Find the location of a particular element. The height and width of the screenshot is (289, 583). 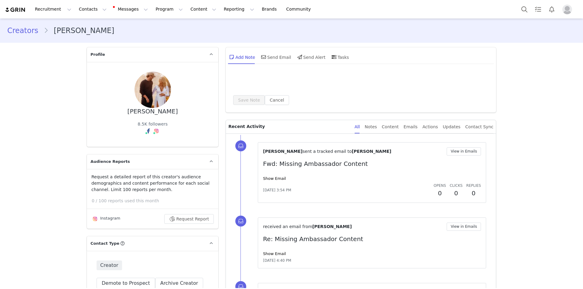

button: Content is located at coordinates (203, 9).